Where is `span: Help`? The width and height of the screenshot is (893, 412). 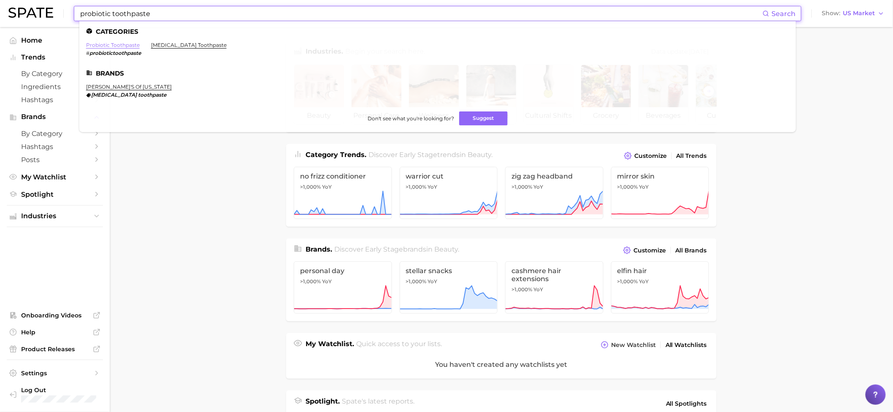 span: Help is located at coordinates (55, 332).